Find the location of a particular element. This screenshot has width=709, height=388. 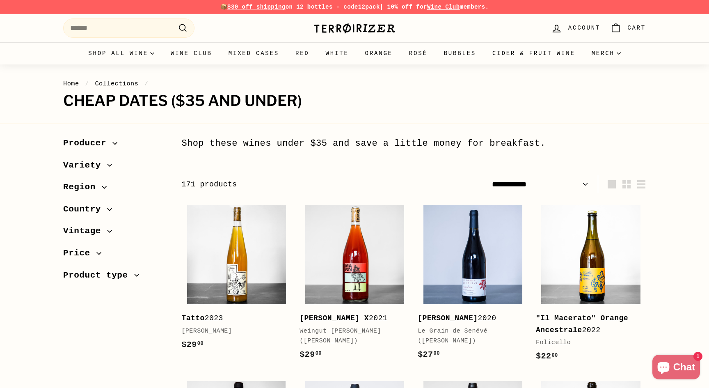

button: Variety is located at coordinates (116, 167).